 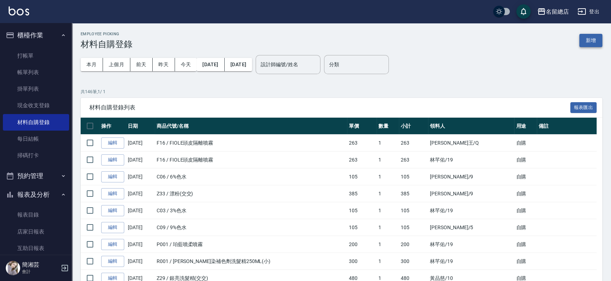 I want to click on button: 報表及分析, so click(x=36, y=195).